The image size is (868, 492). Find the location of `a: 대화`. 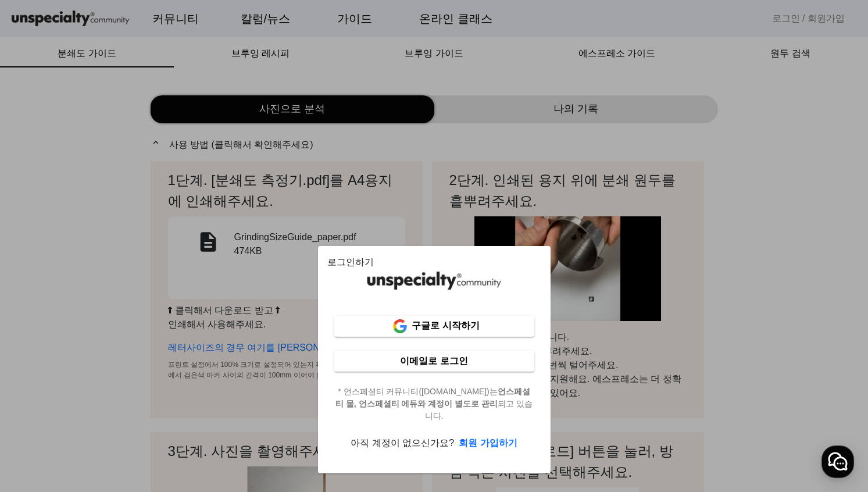

a: 대화 is located at coordinates (114, 383).